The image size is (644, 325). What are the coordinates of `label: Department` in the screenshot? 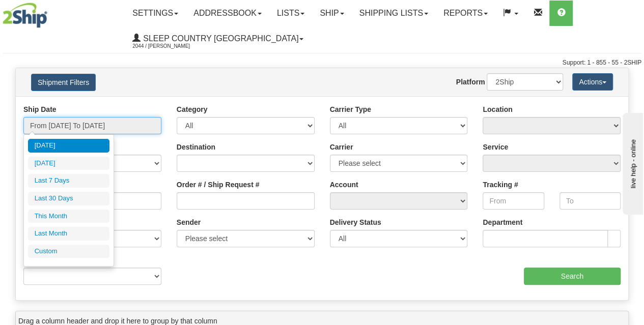 It's located at (503, 222).